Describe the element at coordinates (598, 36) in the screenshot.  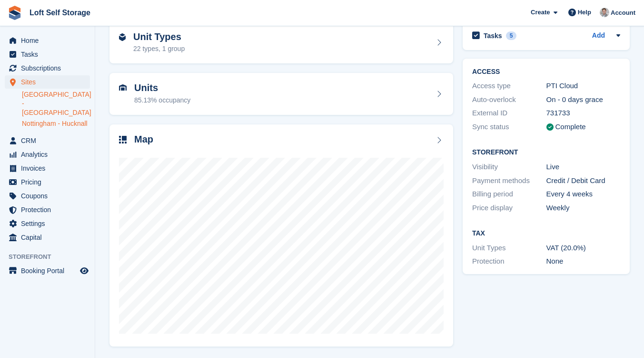
I see `a: Add` at that location.